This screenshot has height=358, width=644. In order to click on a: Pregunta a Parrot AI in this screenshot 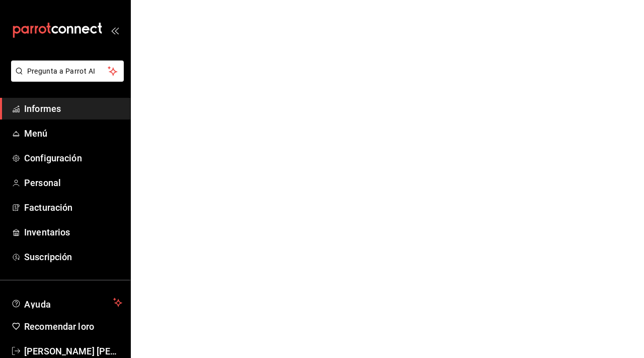, I will do `click(65, 78)`.